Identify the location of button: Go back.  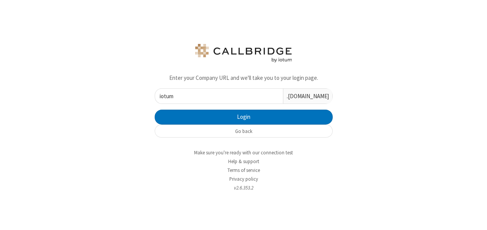
(243, 131).